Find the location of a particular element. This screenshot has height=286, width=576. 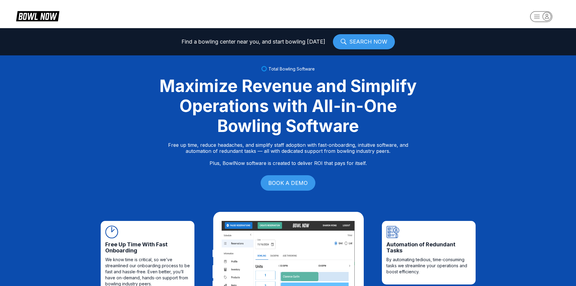

span: Free Up Time With Fast Onboarding is located at coordinates (148, 248).